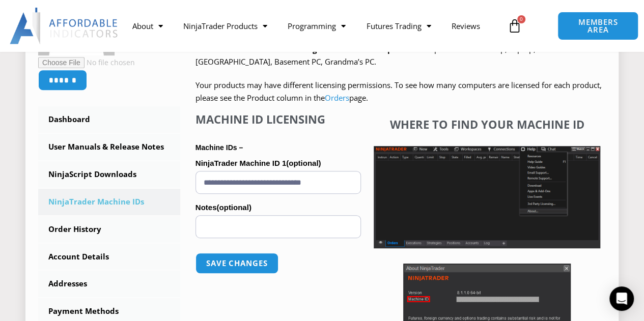 This screenshot has width=644, height=321. What do you see at coordinates (109, 147) in the screenshot?
I see `a: User Manuals & Release Notes` at bounding box center [109, 147].